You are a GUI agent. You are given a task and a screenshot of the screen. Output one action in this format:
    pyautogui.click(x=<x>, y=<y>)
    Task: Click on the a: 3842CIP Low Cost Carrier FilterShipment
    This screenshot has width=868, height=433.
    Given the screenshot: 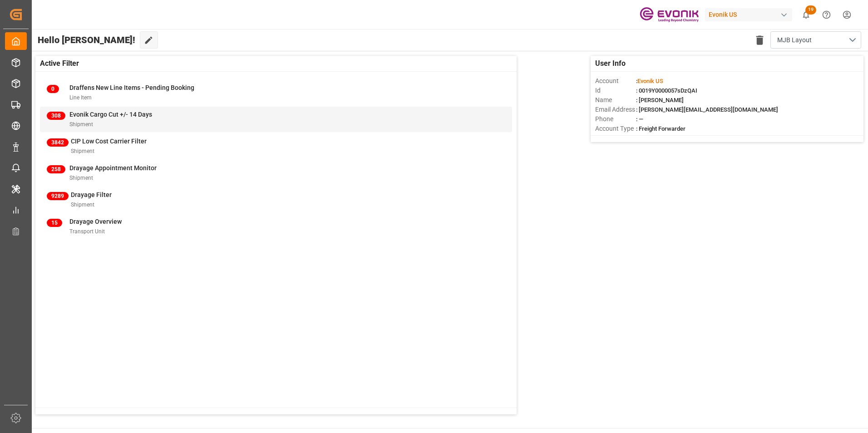 What is the action you would take?
    pyautogui.click(x=276, y=146)
    